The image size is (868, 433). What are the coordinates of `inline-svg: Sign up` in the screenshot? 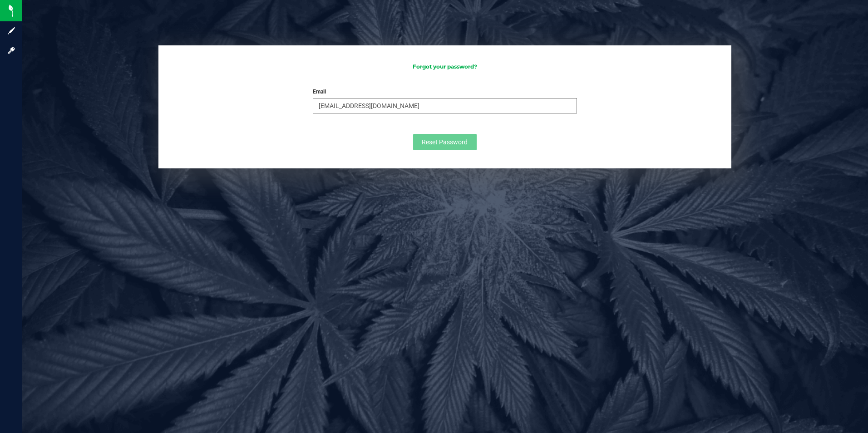 It's located at (11, 31).